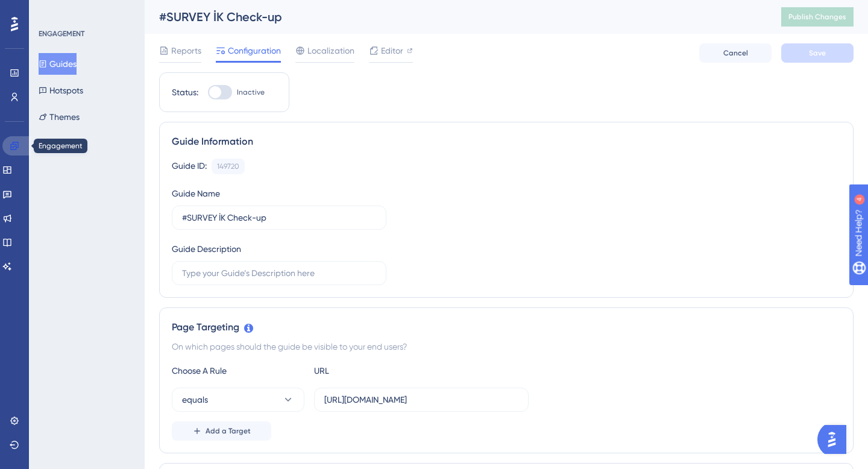 The width and height of the screenshot is (868, 469). I want to click on span: Configuration, so click(255, 51).